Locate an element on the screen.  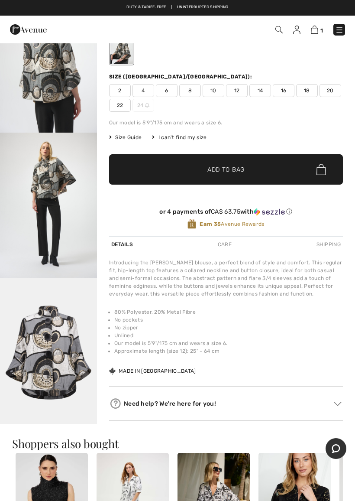
li: Unlined is located at coordinates (229, 335).